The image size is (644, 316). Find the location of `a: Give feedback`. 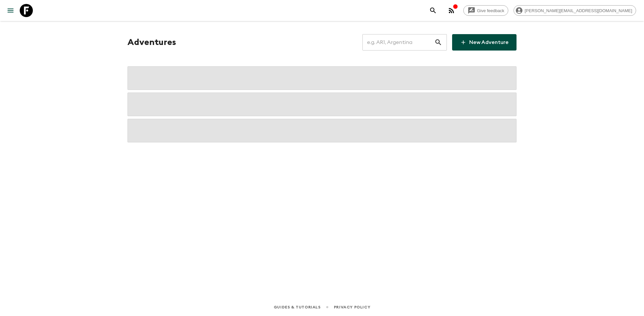

a: Give feedback is located at coordinates (486, 11).